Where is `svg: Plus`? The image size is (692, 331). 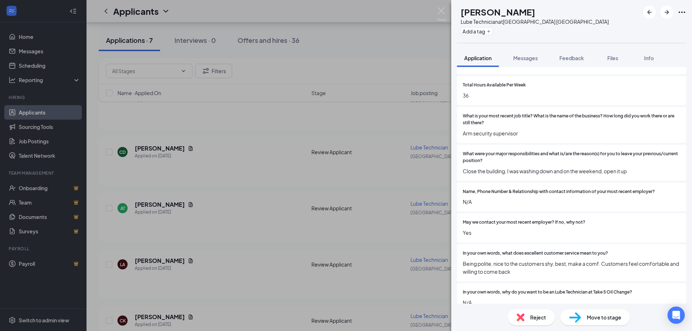
svg: Plus is located at coordinates (489, 31).